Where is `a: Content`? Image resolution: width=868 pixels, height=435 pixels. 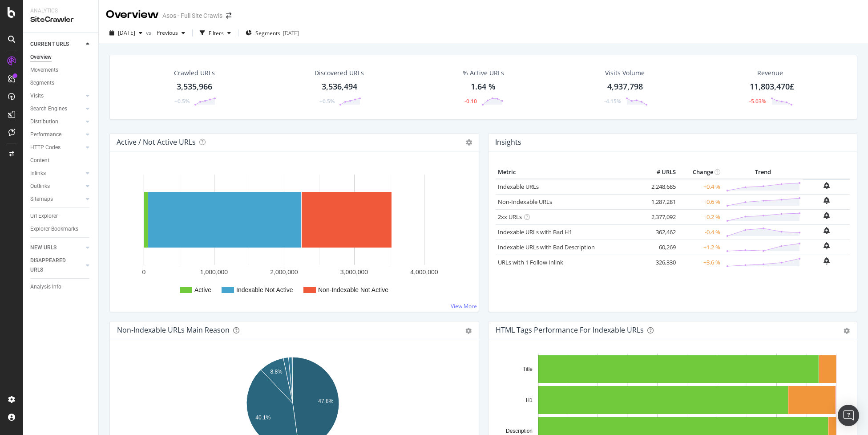 a: Content is located at coordinates (61, 161).